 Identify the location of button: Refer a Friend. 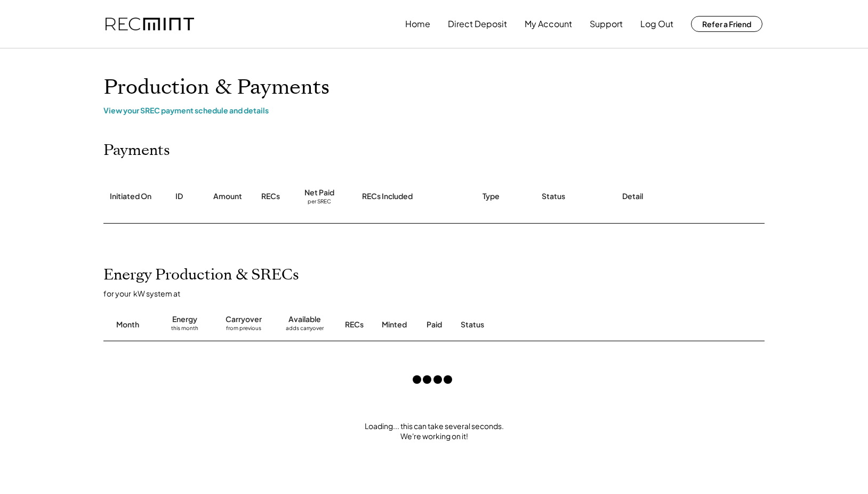
(727, 24).